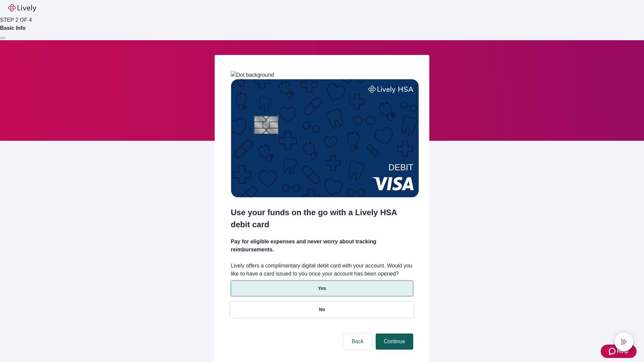 The width and height of the screenshot is (644, 362). Describe the element at coordinates (624, 342) in the screenshot. I see `button: chat` at that location.